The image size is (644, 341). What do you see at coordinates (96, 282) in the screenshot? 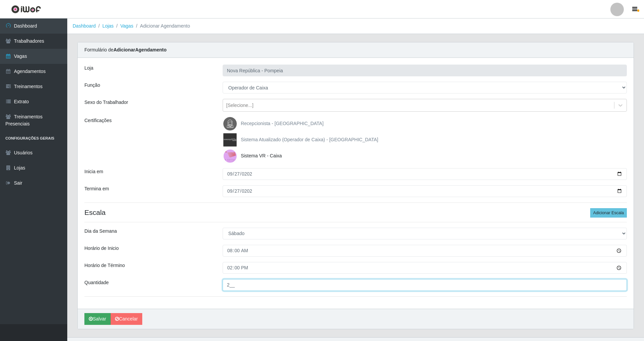
I see `label: Quantidade` at bounding box center [96, 282].